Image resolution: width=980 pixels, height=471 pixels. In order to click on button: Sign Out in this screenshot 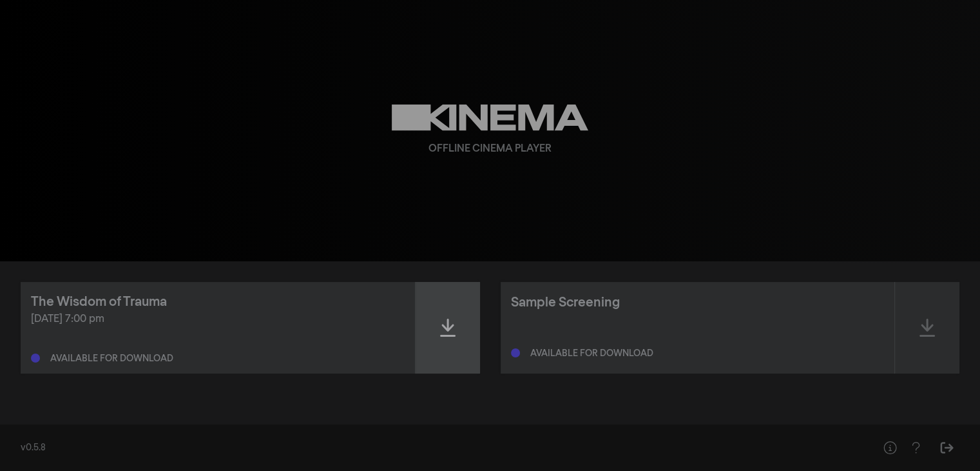, I will do `click(947, 448)`.